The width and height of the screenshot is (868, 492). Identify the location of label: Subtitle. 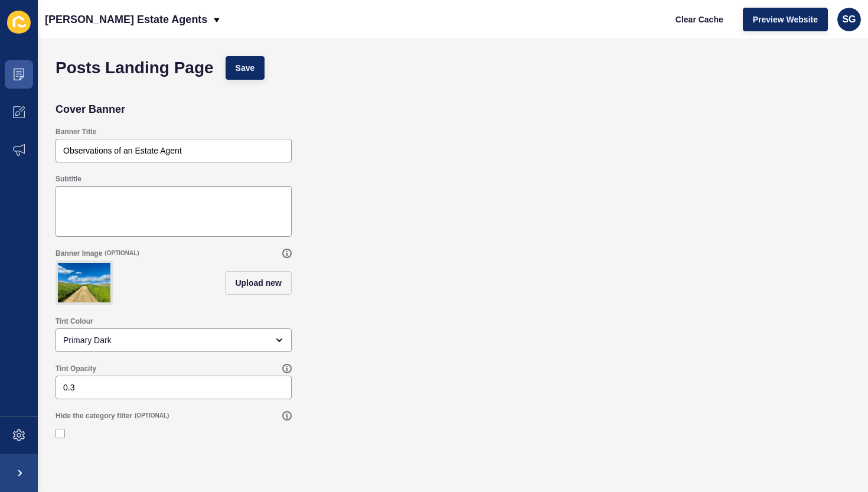
(69, 179).